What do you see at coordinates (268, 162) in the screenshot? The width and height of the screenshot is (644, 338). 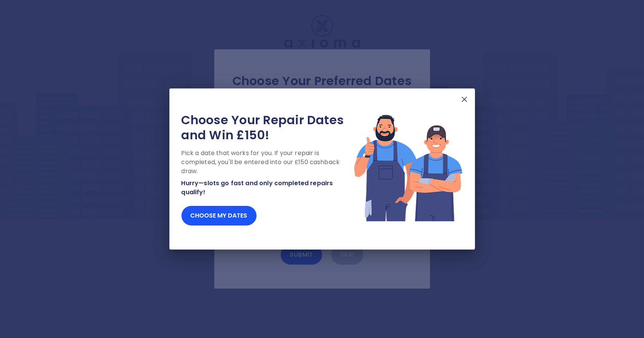 I see `p: Pick a date that works for you. If your repair is completed, you'll be entered into our £150 cash...` at bounding box center [268, 162].